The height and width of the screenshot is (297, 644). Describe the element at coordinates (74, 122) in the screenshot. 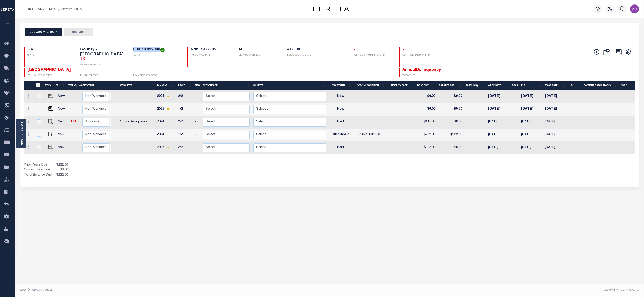

I see `a: DEL` at that location.